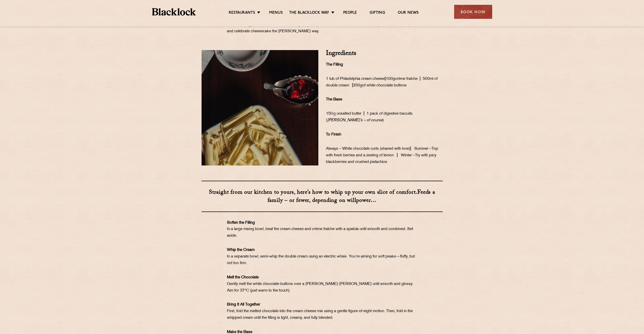 The image size is (644, 334). I want to click on span: leave to chill overnight, so click(322, 21).